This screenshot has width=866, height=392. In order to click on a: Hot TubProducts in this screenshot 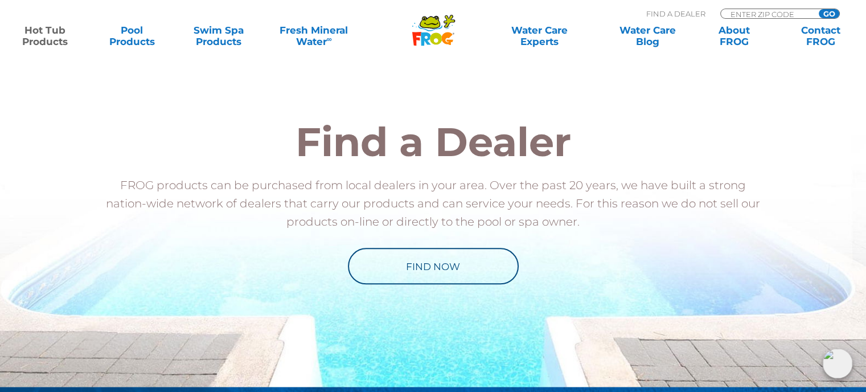, I will do `click(45, 36)`.